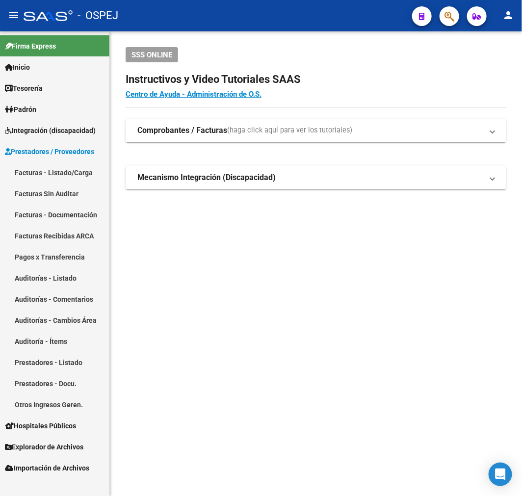  I want to click on span: (haga click aquí para ver los tutoriales), so click(289, 130).